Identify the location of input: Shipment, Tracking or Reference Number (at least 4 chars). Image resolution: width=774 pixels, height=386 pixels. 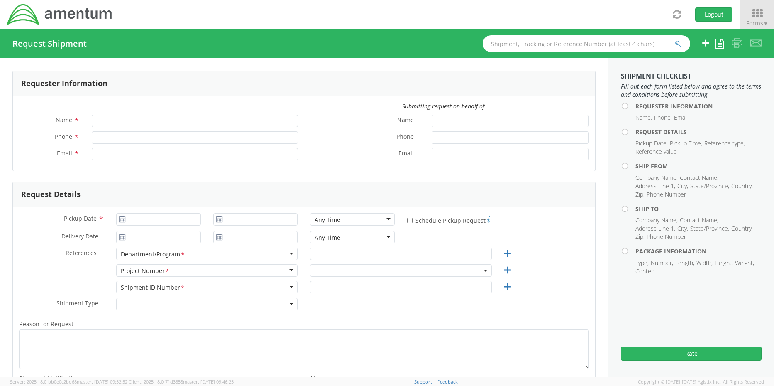
(587, 44).